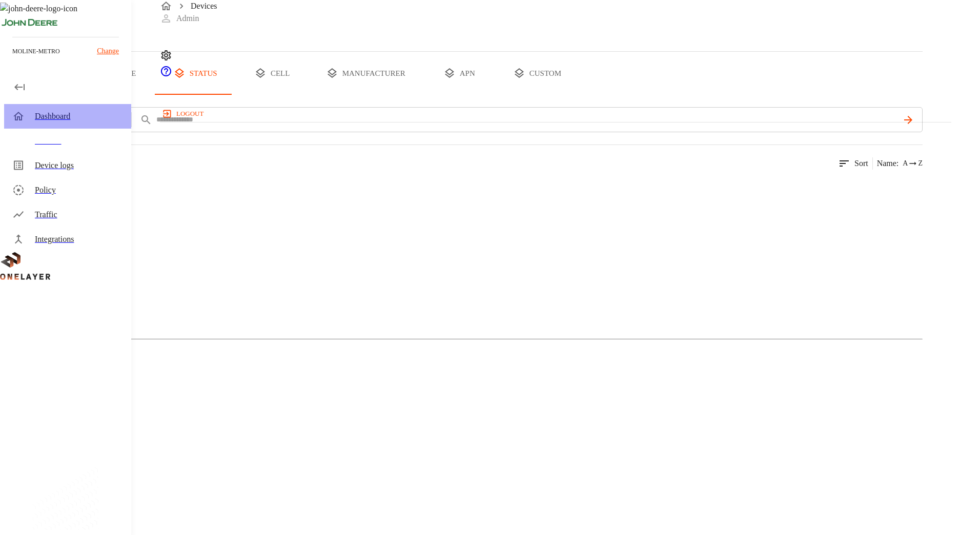  What do you see at coordinates (183, 114) in the screenshot?
I see `button: logout` at bounding box center [183, 114].